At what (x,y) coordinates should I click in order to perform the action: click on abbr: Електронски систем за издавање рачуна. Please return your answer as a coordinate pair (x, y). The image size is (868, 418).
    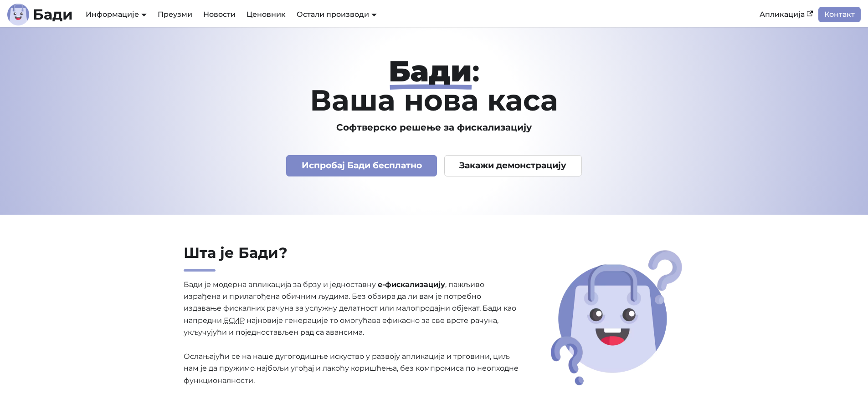
    Looking at the image, I should click on (235, 320).